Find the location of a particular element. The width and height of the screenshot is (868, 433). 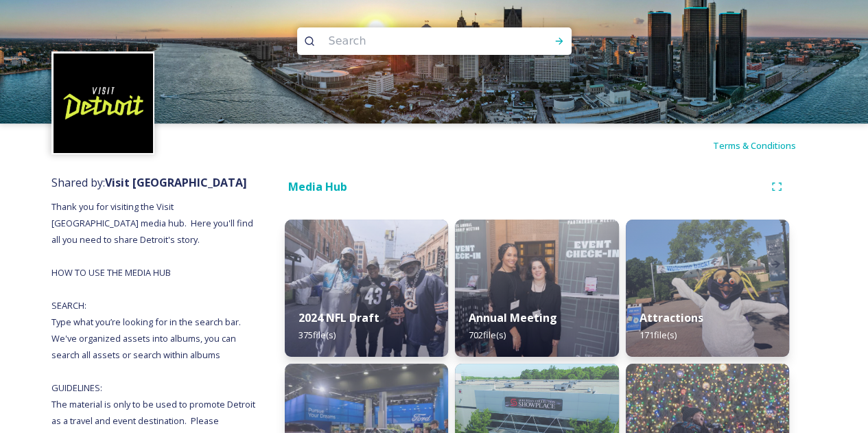

span: 375 file(s) is located at coordinates (317, 335).